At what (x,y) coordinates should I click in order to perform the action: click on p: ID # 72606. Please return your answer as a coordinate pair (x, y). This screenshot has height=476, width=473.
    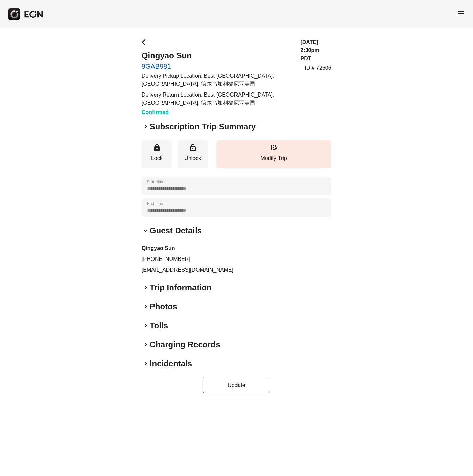
    Looking at the image, I should click on (318, 68).